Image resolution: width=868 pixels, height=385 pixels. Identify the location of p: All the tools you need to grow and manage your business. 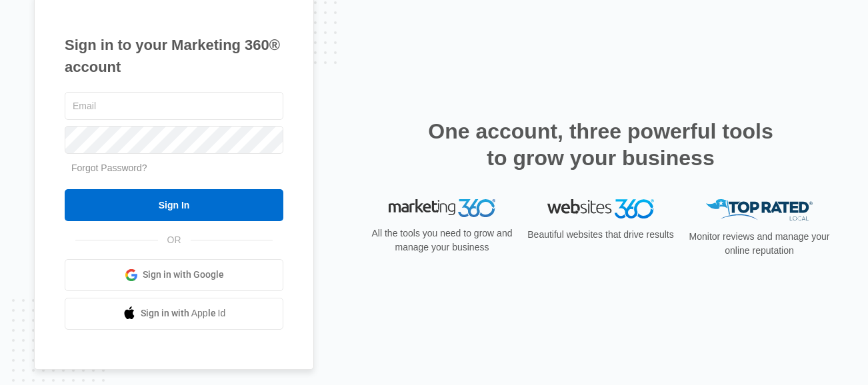
(442, 241).